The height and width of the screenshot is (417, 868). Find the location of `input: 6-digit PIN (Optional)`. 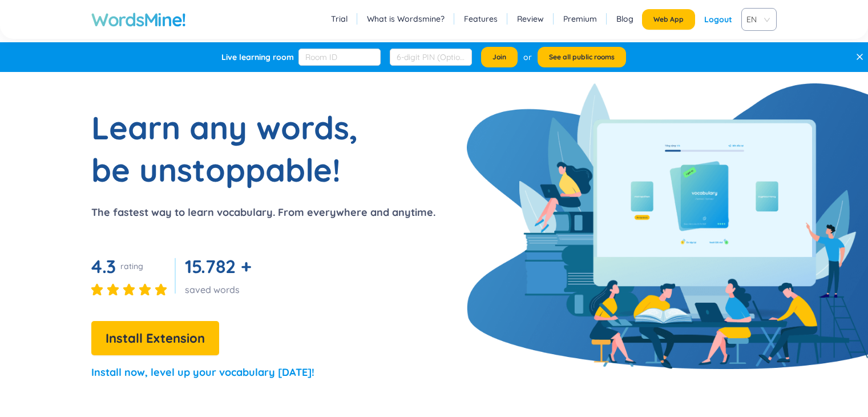

input: 6-digit PIN (Optional) is located at coordinates (431, 57).